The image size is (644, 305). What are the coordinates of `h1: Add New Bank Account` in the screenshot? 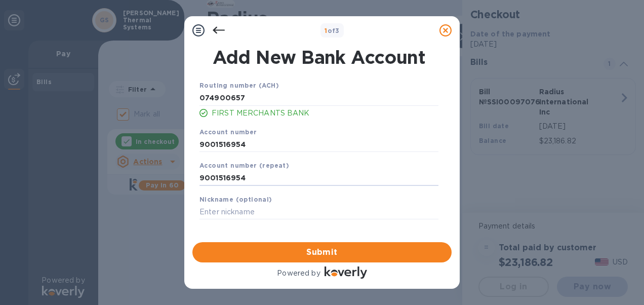 It's located at (319, 57).